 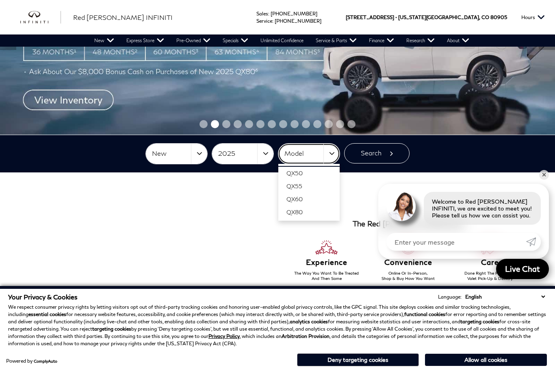 What do you see at coordinates (458, 41) in the screenshot?
I see `a: About` at bounding box center [458, 41].